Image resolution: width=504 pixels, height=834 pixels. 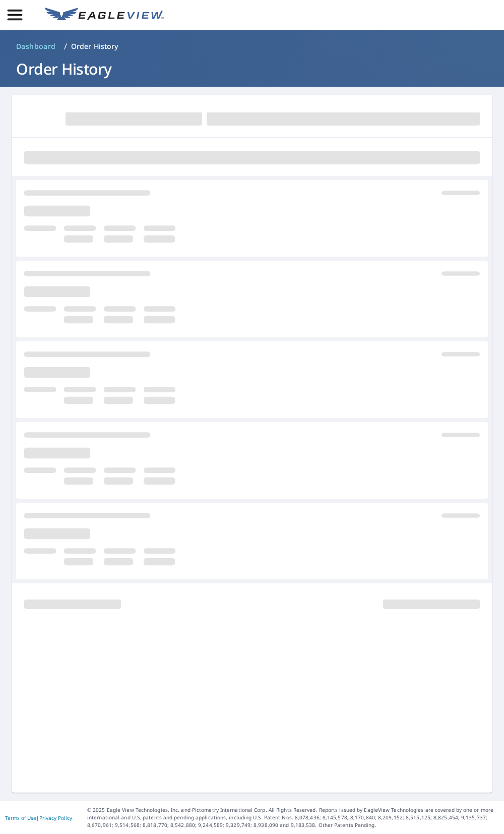 What do you see at coordinates (55, 818) in the screenshot?
I see `a: Privacy Policy` at bounding box center [55, 818].